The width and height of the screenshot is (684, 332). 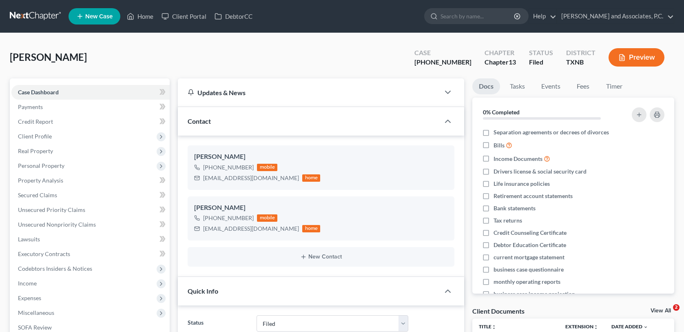 I want to click on div: TXNB, so click(x=581, y=62).